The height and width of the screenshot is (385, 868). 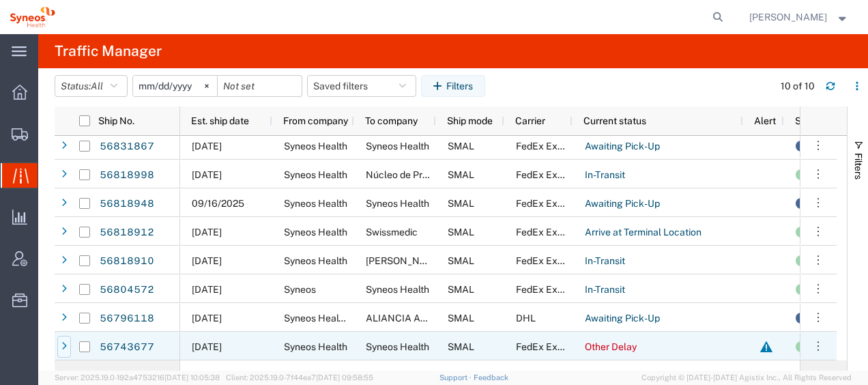 What do you see at coordinates (220, 121) in the screenshot?
I see `span: Est. ship date` at bounding box center [220, 121].